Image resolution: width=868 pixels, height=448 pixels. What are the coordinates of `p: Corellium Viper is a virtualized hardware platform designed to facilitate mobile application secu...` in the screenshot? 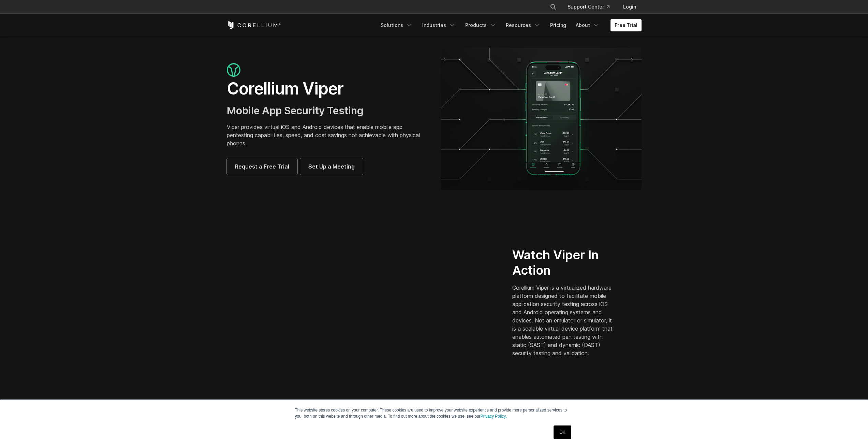 It's located at (563, 321).